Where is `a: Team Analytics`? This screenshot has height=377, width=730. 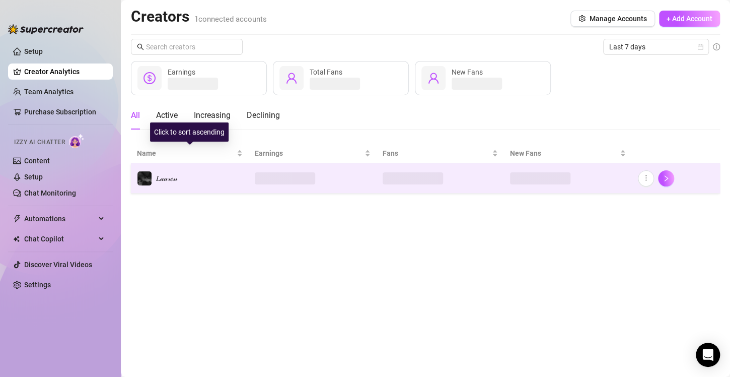 a: Team Analytics is located at coordinates (49, 92).